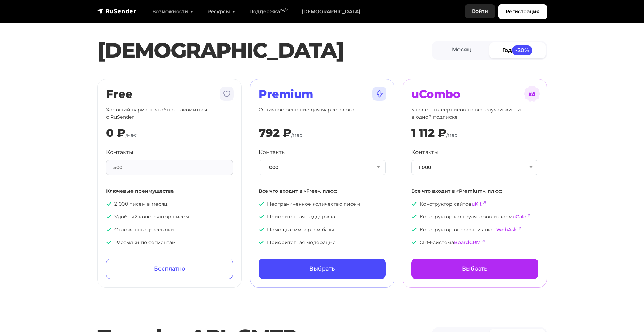 The image size is (644, 332). I want to click on p: 5 полезных сервисов на все случаи жизни в одной подписке, so click(475, 114).